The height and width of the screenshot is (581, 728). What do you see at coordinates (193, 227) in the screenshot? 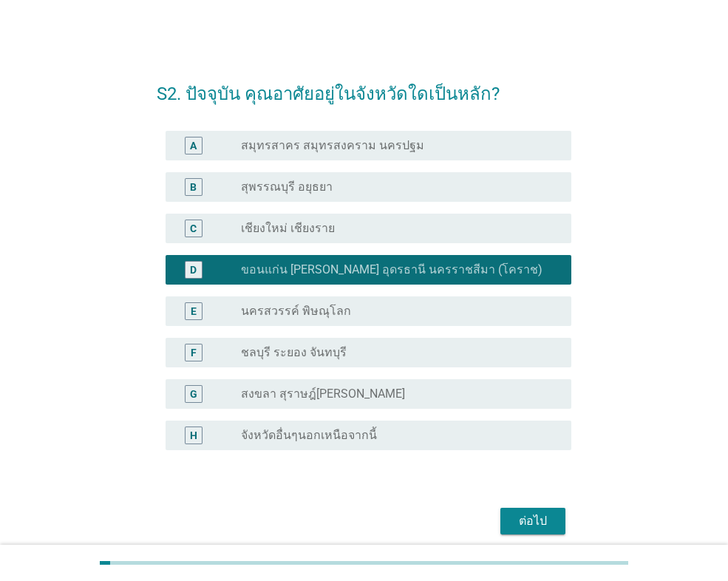
I see `div: C` at bounding box center [193, 227].